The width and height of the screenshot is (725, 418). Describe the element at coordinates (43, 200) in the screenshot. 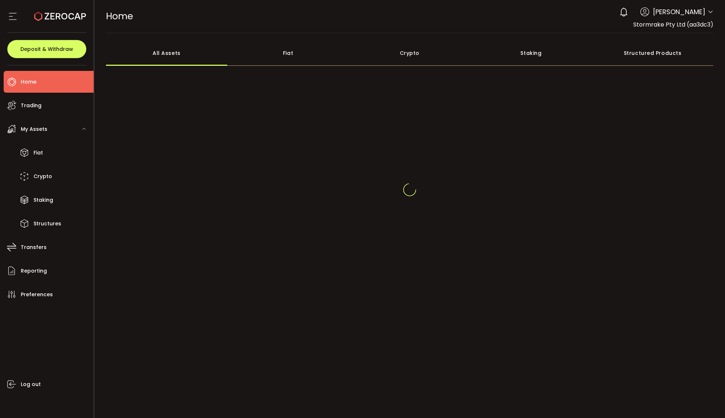

I see `span: Staking` at that location.